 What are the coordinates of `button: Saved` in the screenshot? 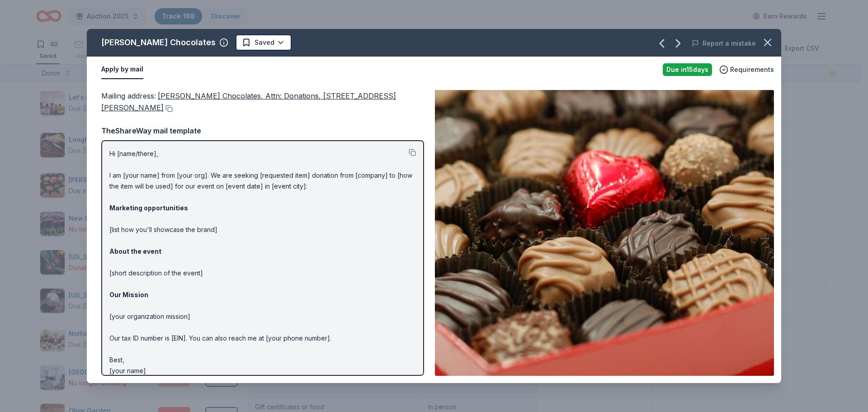 It's located at (263, 43).